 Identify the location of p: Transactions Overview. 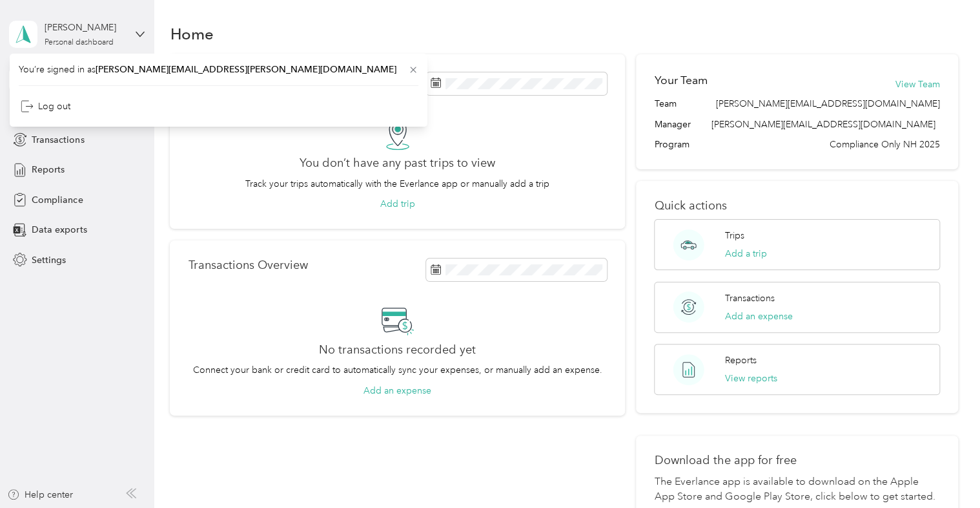
(247, 265).